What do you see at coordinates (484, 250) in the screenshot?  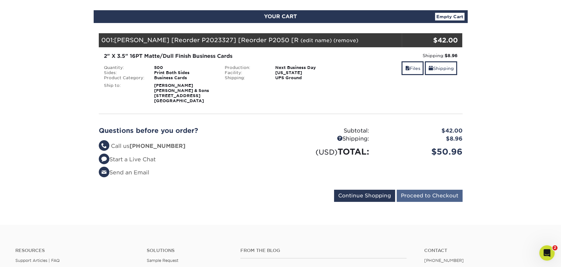 I see `h4: Contact` at bounding box center [484, 250].